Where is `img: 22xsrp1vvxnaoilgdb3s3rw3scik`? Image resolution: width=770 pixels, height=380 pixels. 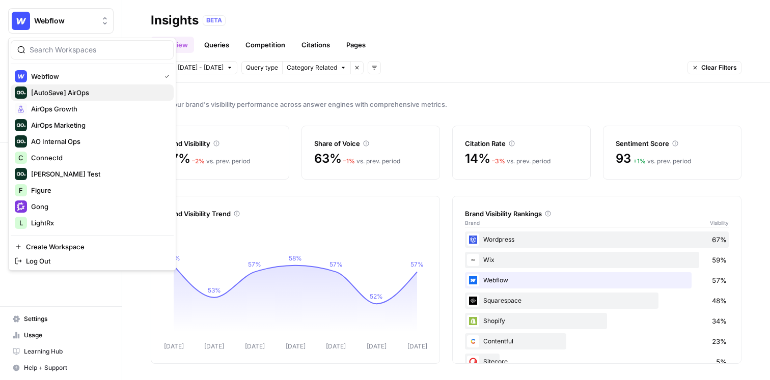 img: 22xsrp1vvxnaoilgdb3s3rw3scik is located at coordinates (473, 240).